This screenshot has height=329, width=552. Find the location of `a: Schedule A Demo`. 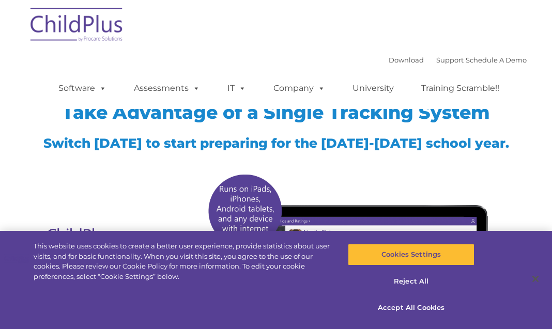

a: Schedule A Demo is located at coordinates (497, 60).